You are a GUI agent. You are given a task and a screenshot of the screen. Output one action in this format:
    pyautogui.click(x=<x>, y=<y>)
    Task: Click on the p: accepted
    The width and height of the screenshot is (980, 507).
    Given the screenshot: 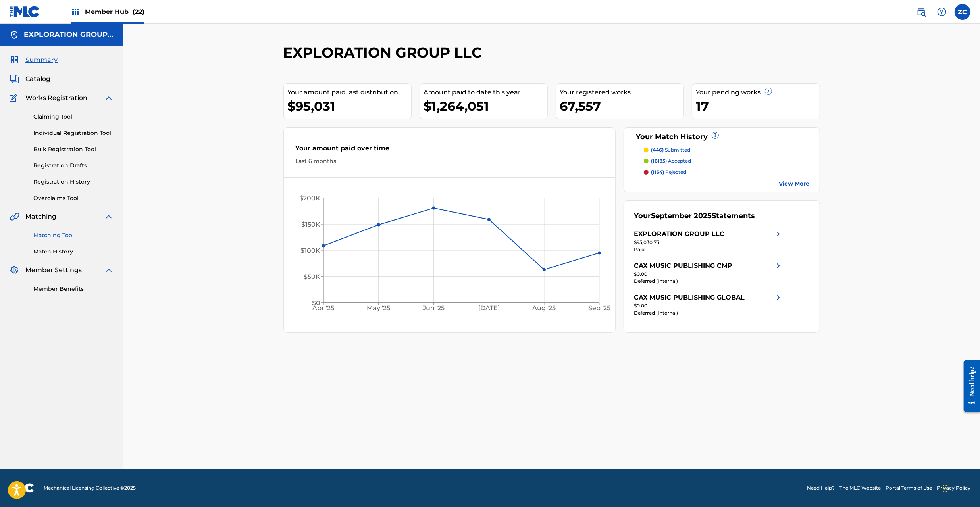 What is the action you would take?
    pyautogui.click(x=670, y=161)
    